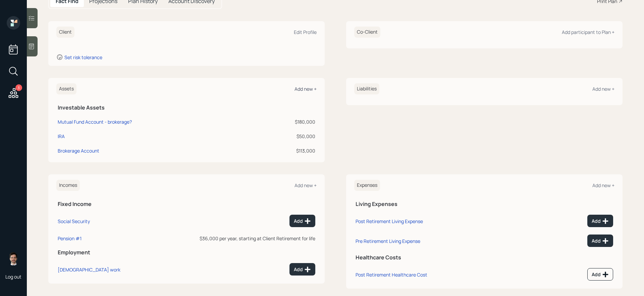 This screenshot has width=644, height=296. I want to click on h6: Liabilities, so click(367, 89).